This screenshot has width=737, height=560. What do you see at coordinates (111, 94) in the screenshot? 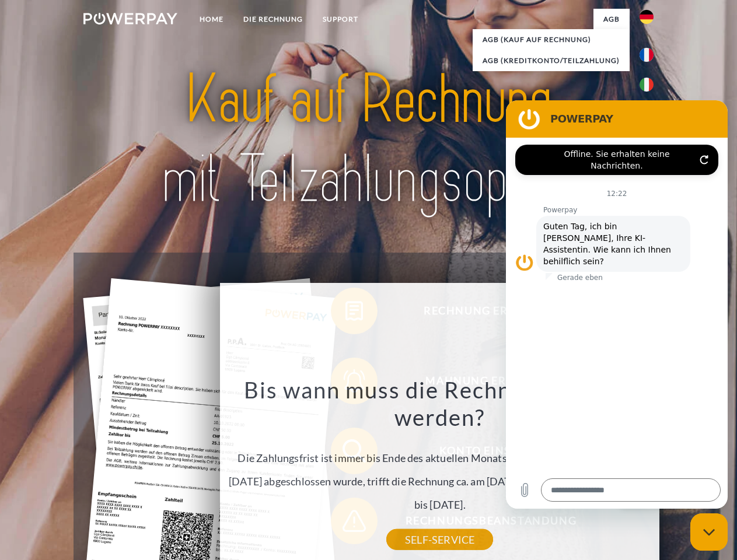
I see `p: 12:22` at bounding box center [111, 94].